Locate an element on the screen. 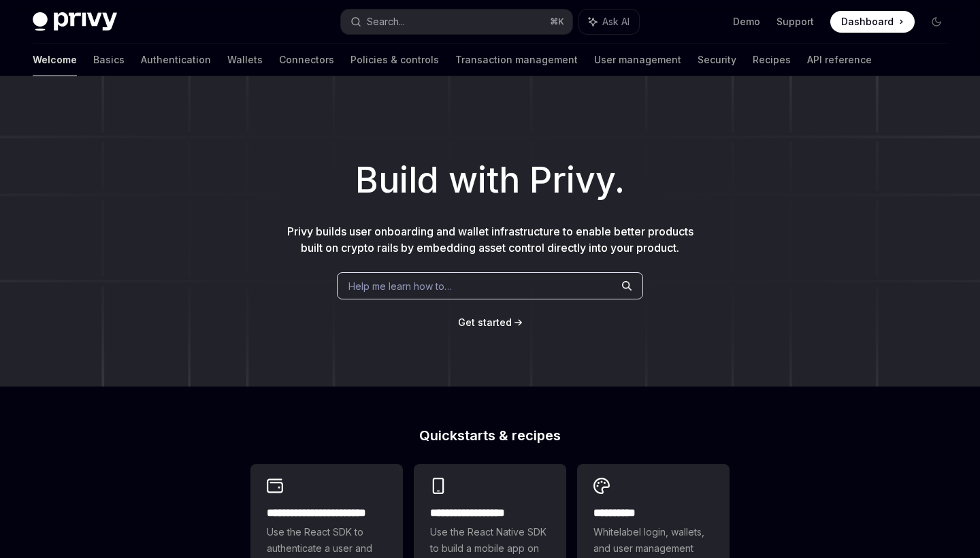 The image size is (980, 558). button: Toggle dark mode is located at coordinates (937, 22).